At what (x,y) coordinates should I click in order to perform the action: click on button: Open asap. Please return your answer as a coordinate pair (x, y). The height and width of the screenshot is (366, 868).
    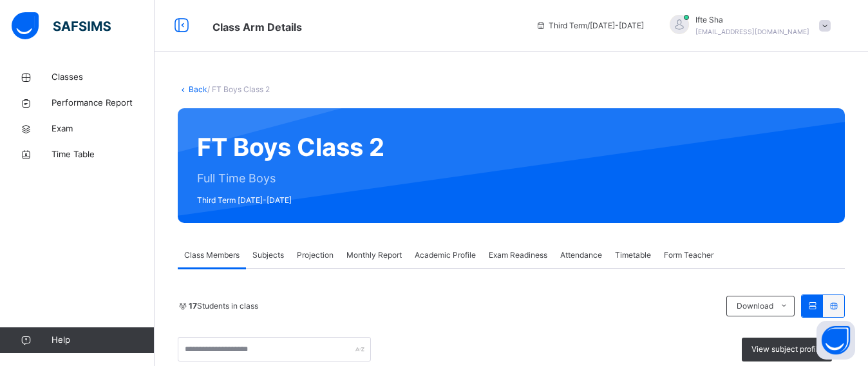
    Looking at the image, I should click on (836, 340).